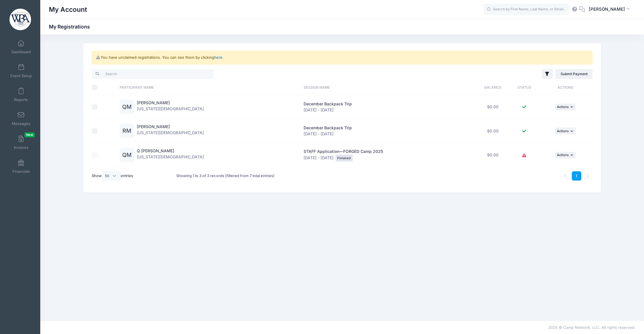  I want to click on img: Washington Baptist Association, so click(20, 19).